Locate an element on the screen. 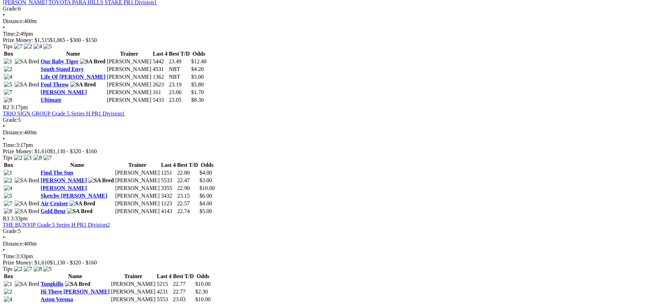  th: Best T/D is located at coordinates (183, 276).